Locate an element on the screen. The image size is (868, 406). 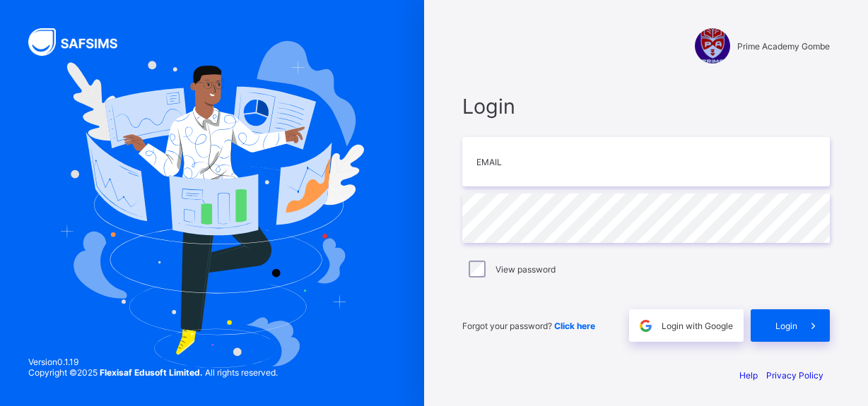
span: Click here is located at coordinates (574, 326).